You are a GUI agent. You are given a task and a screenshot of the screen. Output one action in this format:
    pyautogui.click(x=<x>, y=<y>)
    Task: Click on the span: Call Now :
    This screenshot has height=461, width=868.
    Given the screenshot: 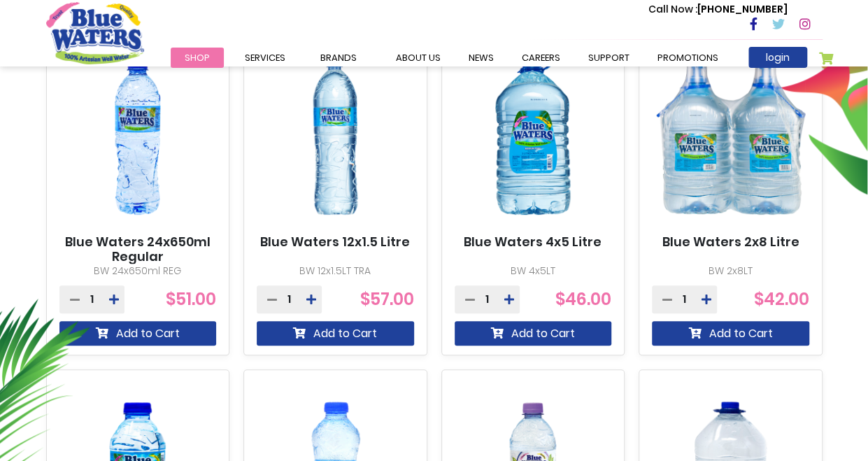 What is the action you would take?
    pyautogui.click(x=673, y=9)
    